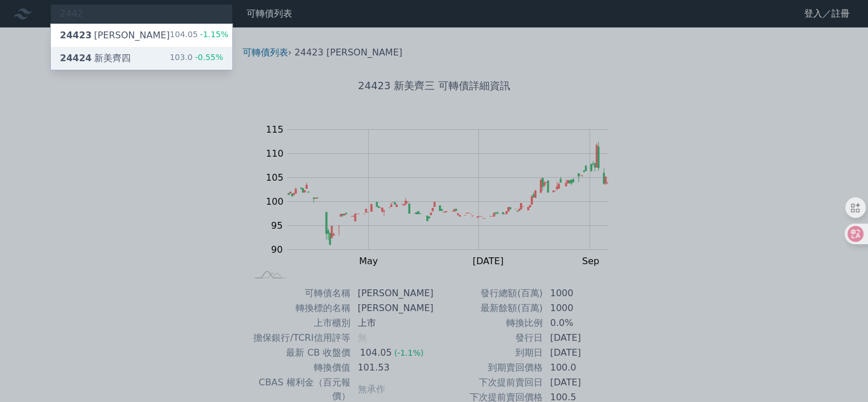  I want to click on div: 103.0, so click(197, 58).